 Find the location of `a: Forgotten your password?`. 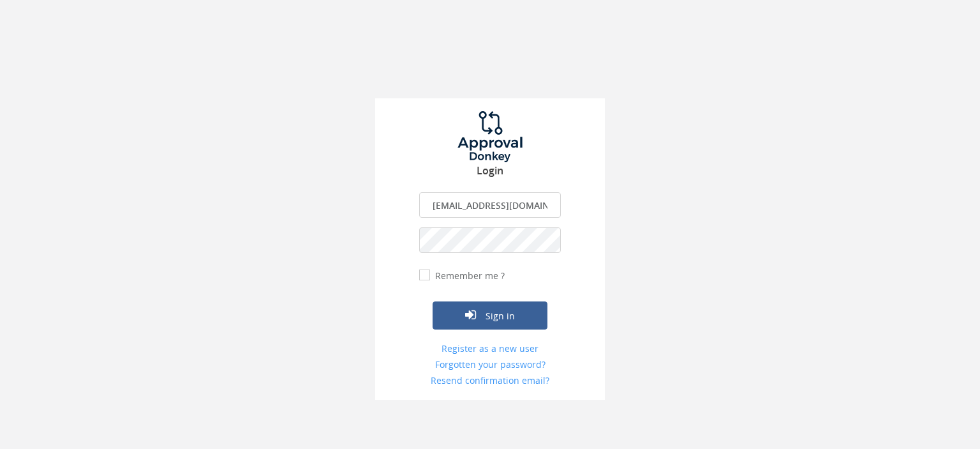

a: Forgotten your password? is located at coordinates (490, 364).